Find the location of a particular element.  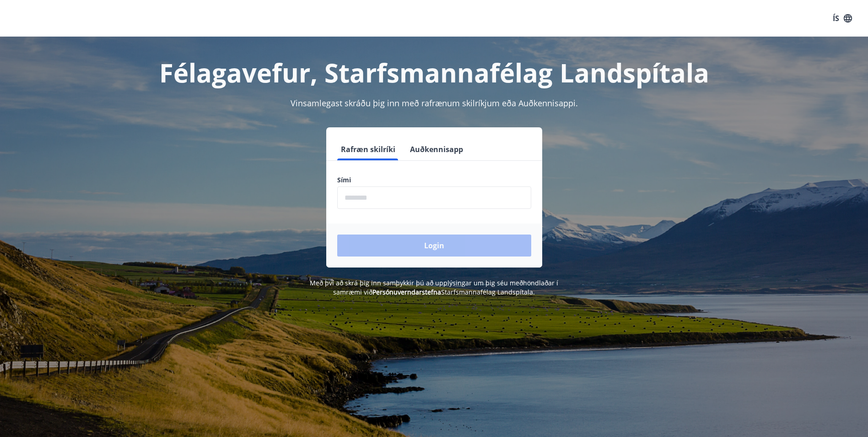

button: ÍS is located at coordinates (843, 18).